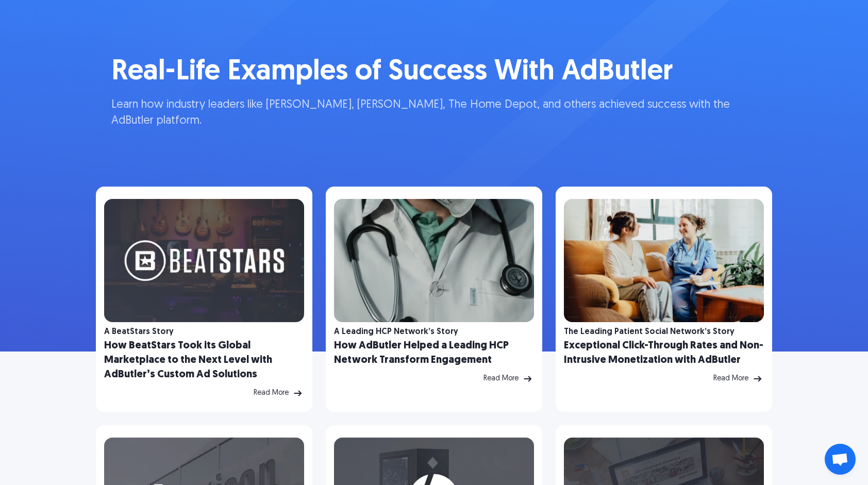 This screenshot has width=868, height=485. What do you see at coordinates (664, 299) in the screenshot?
I see `a: The Leading Patient Social Network’s Story Exceptional Click-Through Rates and Non-Intrusive Mone...` at bounding box center [664, 299].